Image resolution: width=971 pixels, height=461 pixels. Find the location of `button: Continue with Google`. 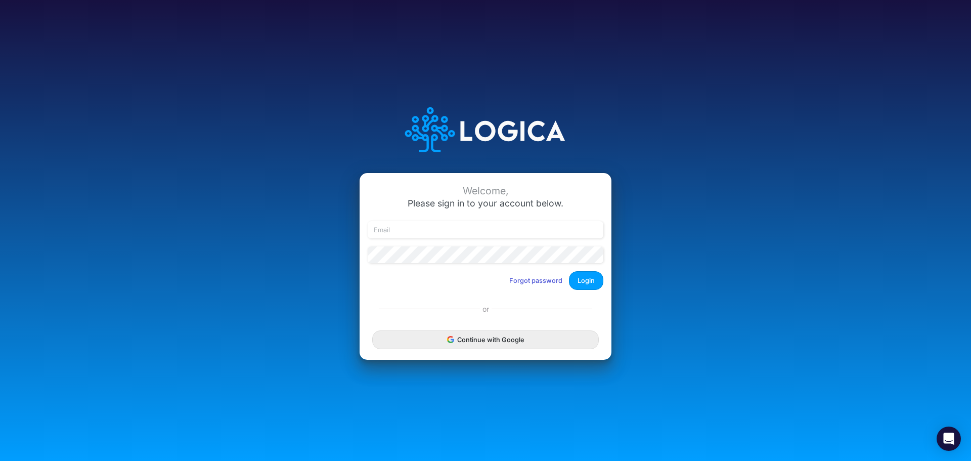

button: Continue with Google is located at coordinates (485, 339).